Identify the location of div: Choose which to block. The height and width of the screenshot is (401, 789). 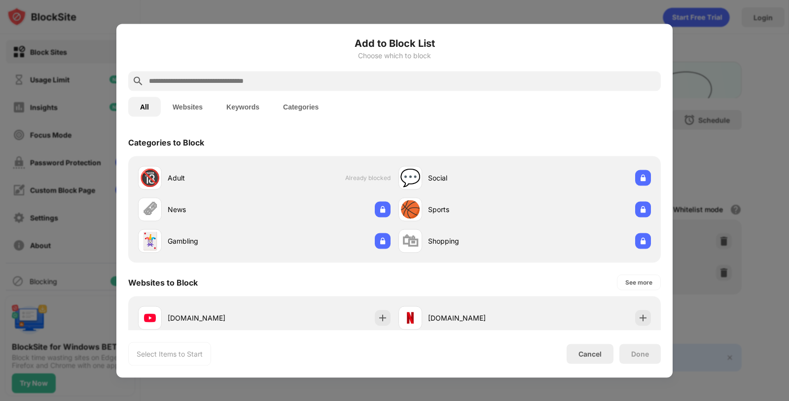
(394, 55).